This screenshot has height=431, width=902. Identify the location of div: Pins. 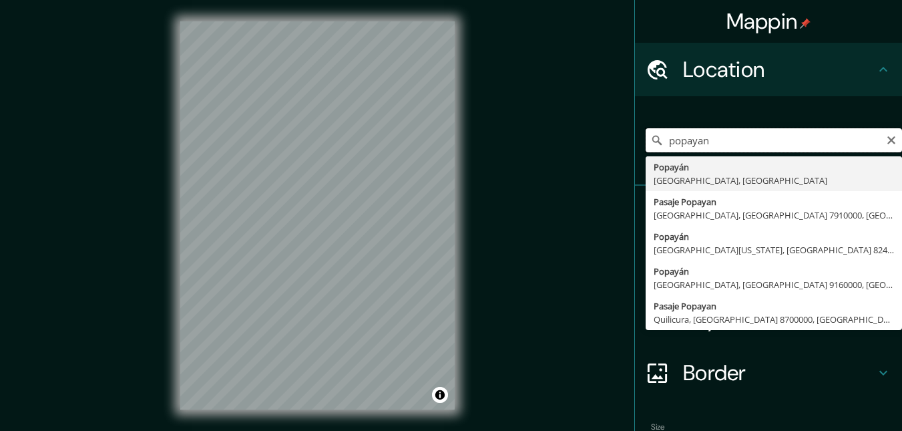
(769, 212).